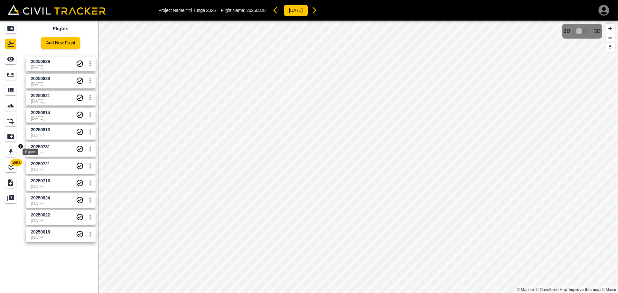  Describe the element at coordinates (585, 290) in the screenshot. I see `a: Map feedback` at that location.